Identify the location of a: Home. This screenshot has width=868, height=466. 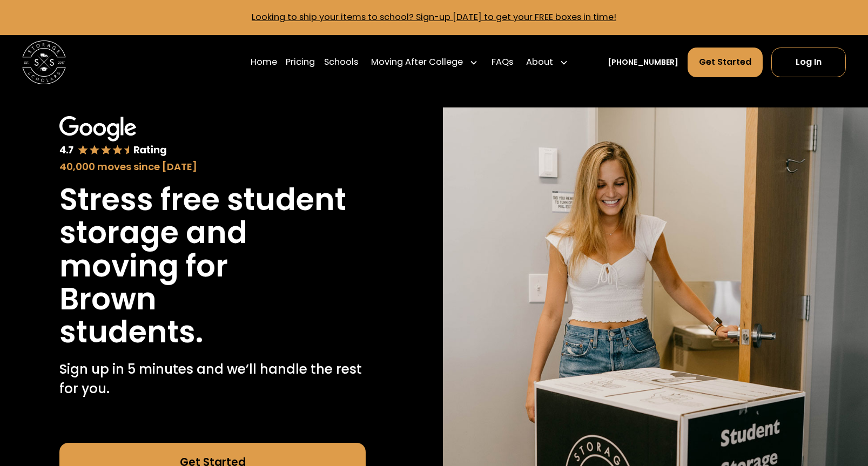
(264, 62).